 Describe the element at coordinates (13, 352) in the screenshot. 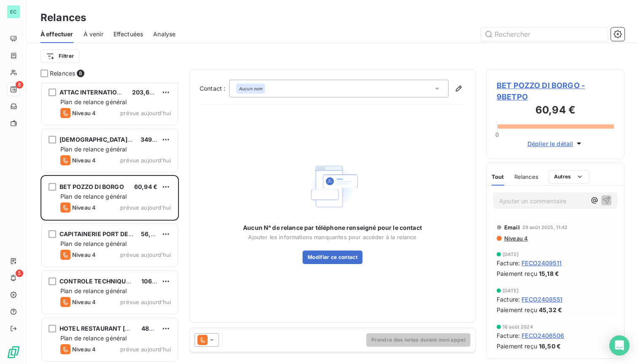

I see `img: Logo LeanPay` at that location.